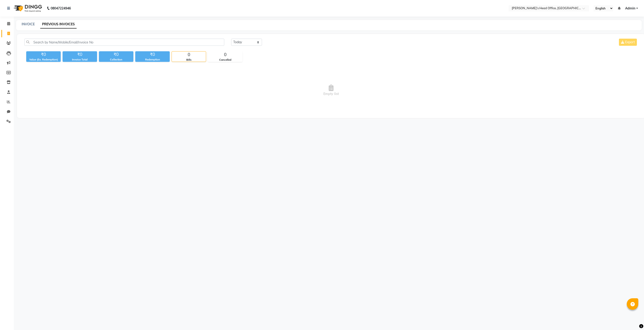 This screenshot has width=644, height=330. What do you see at coordinates (43, 60) in the screenshot?
I see `div: Value (Ex. Redemption)` at bounding box center [43, 60].